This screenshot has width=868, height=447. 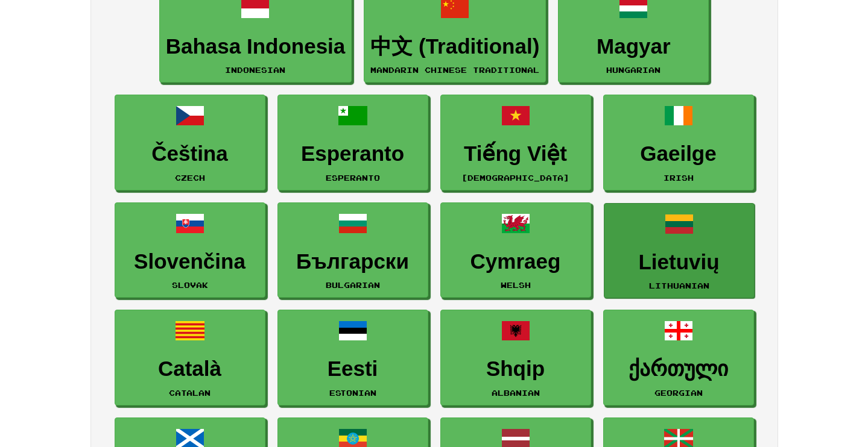 I want to click on h3: Čeština, so click(x=190, y=154).